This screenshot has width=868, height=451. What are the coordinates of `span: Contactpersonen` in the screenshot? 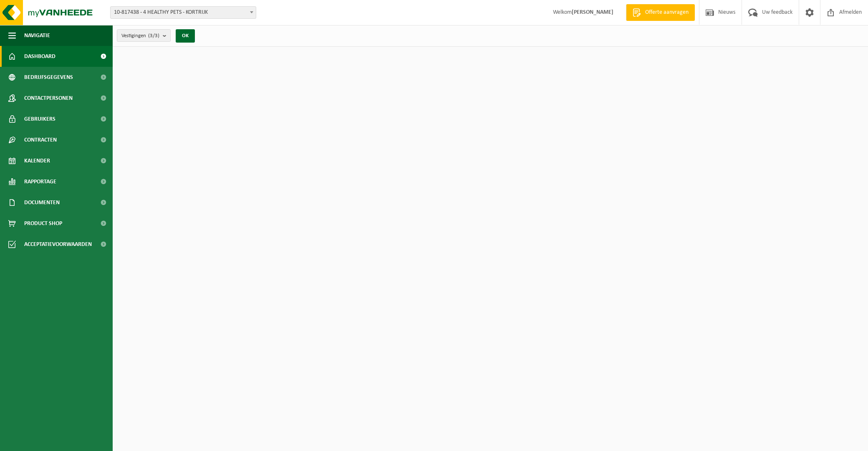 It's located at (48, 98).